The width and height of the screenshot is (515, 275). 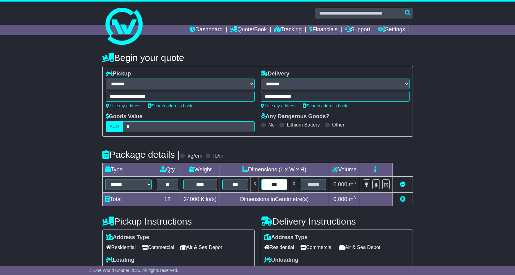 I want to click on a: Remove this item, so click(x=403, y=184).